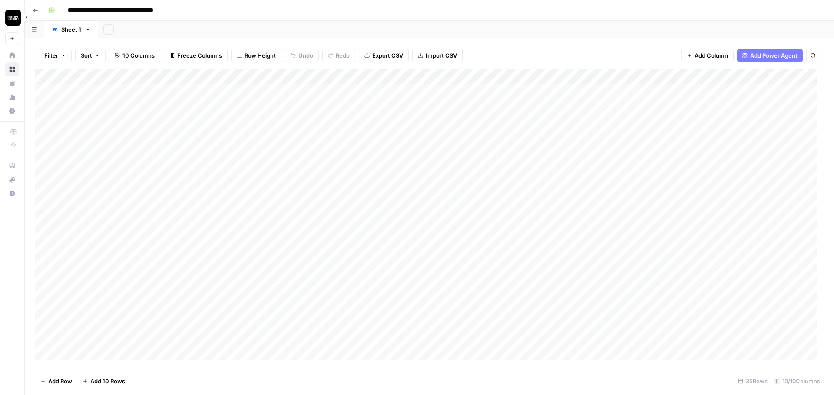 The image size is (834, 395). Describe the element at coordinates (12, 166) in the screenshot. I see `a: AirOps Academy` at that location.